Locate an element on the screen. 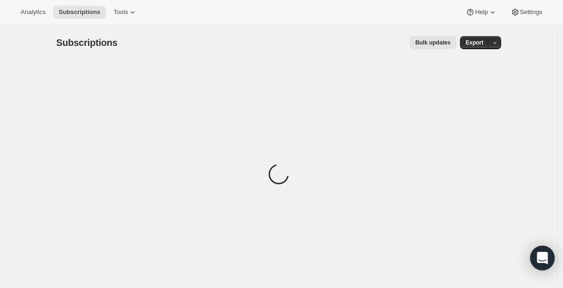  button: Help is located at coordinates (481, 12).